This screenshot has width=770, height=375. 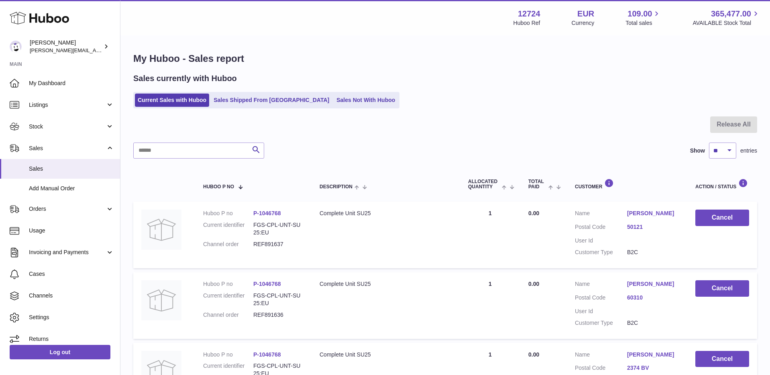 What do you see at coordinates (67, 126) in the screenshot?
I see `span: Stock` at bounding box center [67, 126].